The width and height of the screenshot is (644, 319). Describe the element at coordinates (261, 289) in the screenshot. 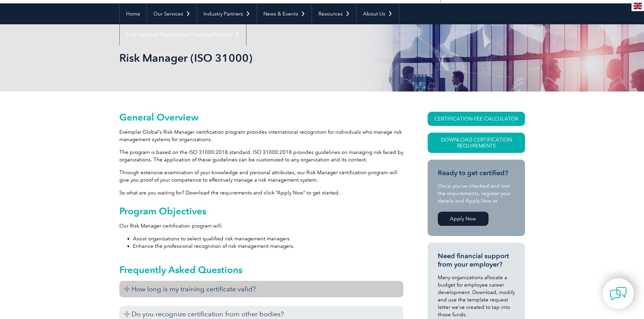

I see `h3: How long is my training certificate valid?` at that location.